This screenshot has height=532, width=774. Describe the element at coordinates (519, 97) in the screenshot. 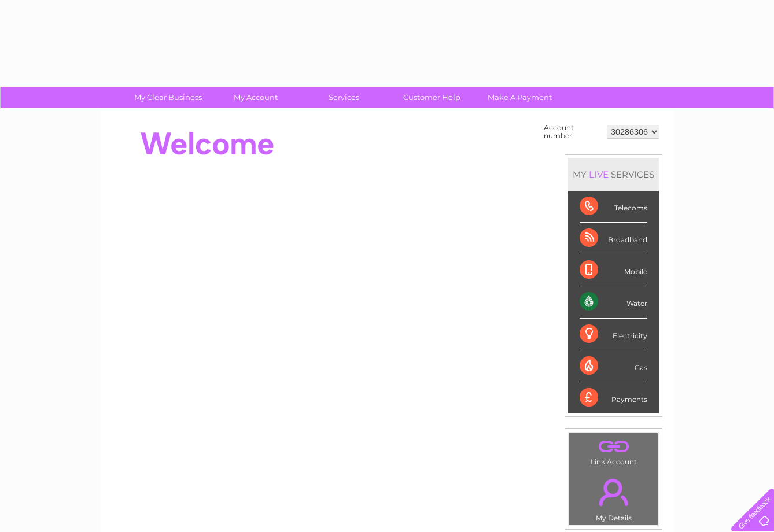

I see `a: Make A Payment` at that location.